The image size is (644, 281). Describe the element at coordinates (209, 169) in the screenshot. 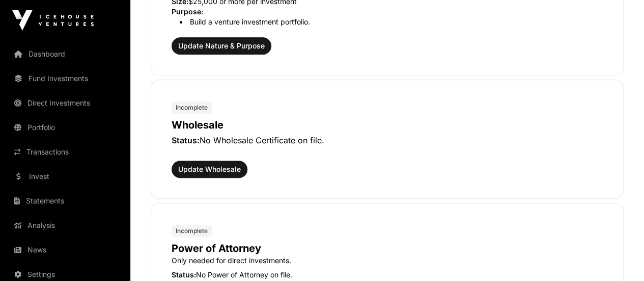

I see `a: Update Wholesale` at that location.